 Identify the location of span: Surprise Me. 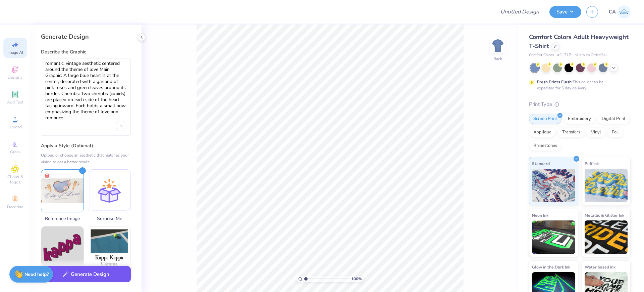
(109, 219).